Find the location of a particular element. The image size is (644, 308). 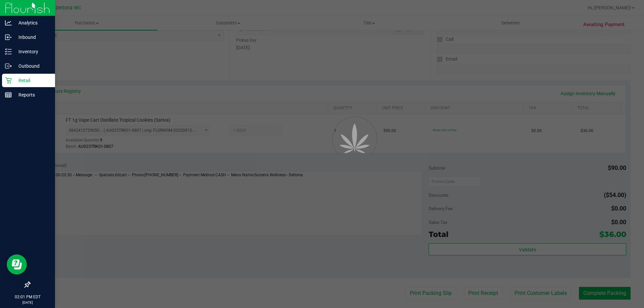

inline-svg: Inventory is located at coordinates (9, 52).